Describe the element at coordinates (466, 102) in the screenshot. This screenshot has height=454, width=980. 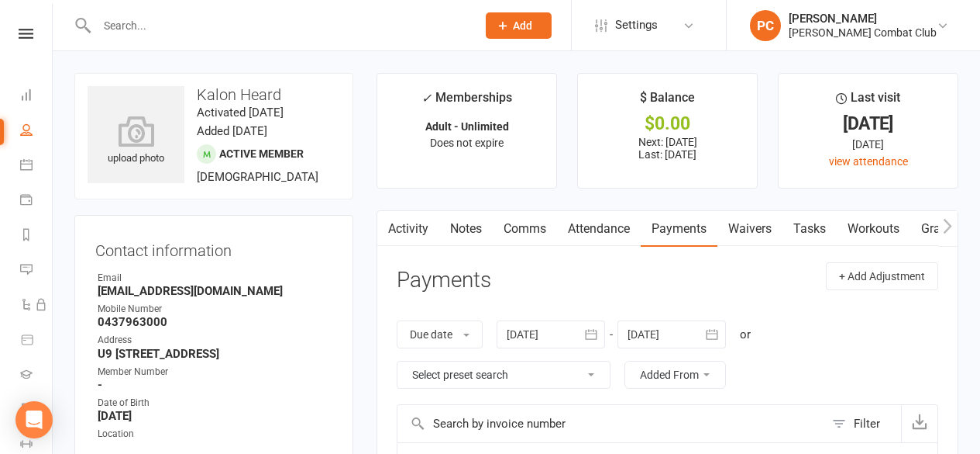
I see `div: Memberships` at that location.